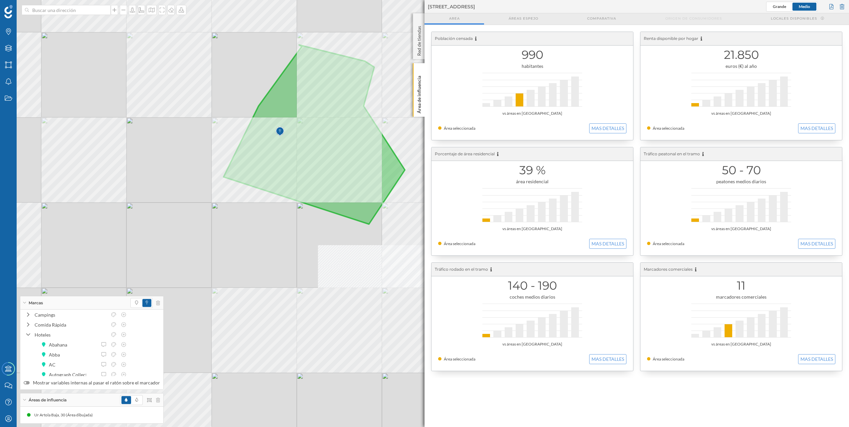 This screenshot has height=427, width=849. Describe the element at coordinates (741, 66) in the screenshot. I see `div: euros (€) al año` at that location.